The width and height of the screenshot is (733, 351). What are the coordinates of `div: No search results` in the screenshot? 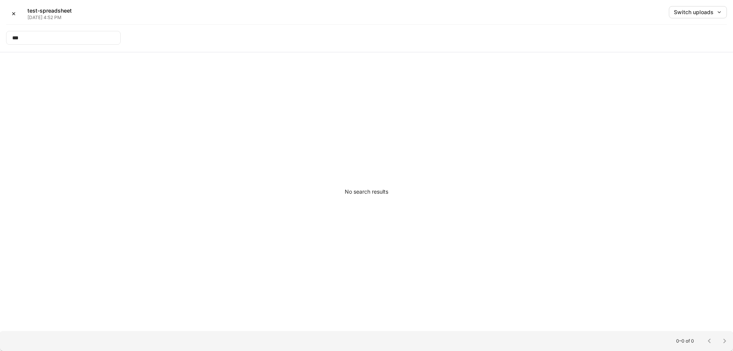 It's located at (367, 192).